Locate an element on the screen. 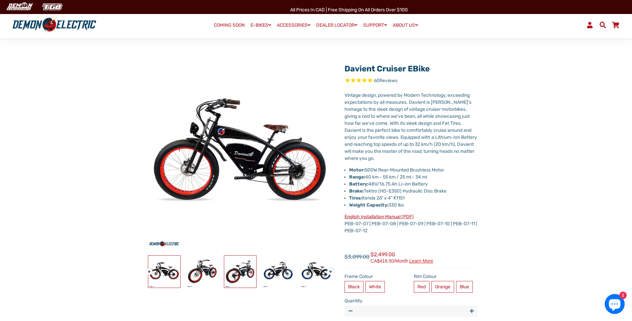  button: Next is located at coordinates (329, 268).